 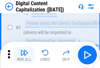 I want to click on img: Skip, so click(x=66, y=53).